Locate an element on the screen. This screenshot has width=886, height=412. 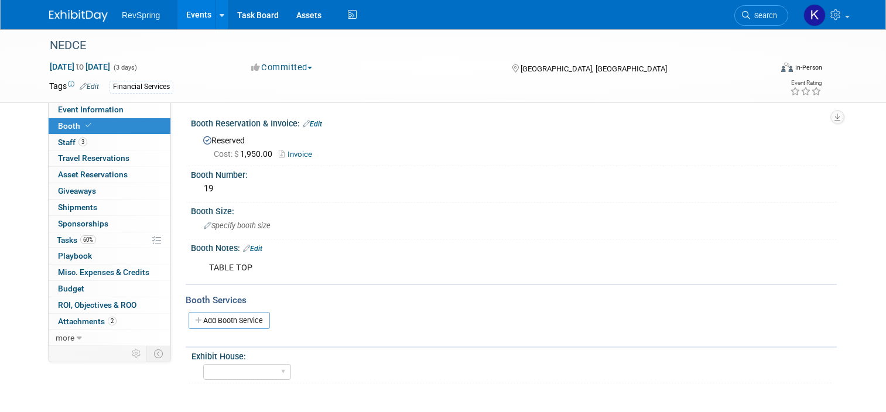
div: Booth Number: is located at coordinates (514, 173).